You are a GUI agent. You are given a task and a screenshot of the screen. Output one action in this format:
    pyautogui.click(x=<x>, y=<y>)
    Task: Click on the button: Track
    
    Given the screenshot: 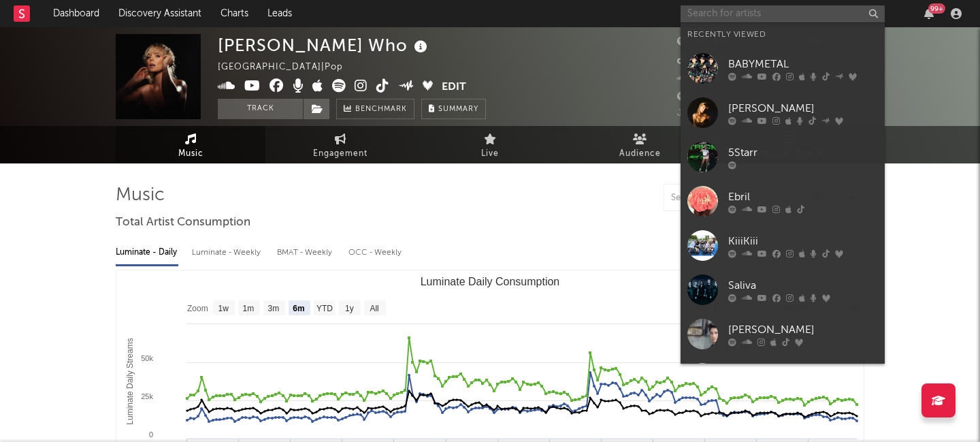 What is the action you would take?
    pyautogui.click(x=260, y=109)
    